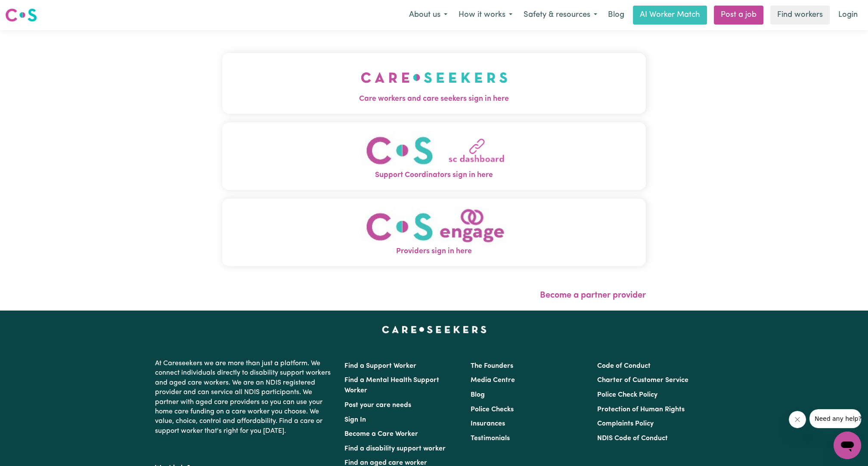  I want to click on a: Insurances, so click(488, 424).